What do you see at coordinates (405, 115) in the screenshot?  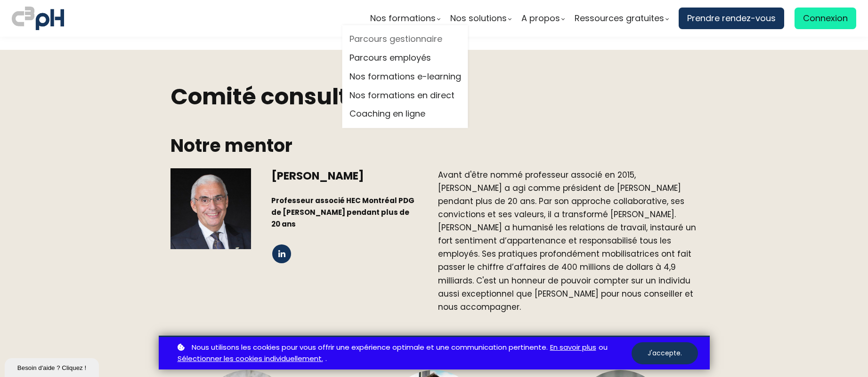 I see `a: Coaching en ligne` at bounding box center [405, 115].